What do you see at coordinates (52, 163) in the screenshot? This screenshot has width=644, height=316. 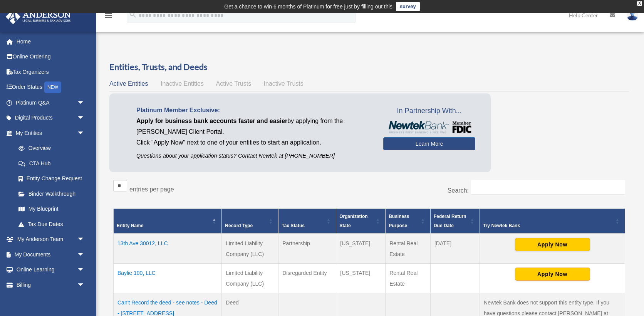 I see `a: CTA Hub` at bounding box center [52, 163].